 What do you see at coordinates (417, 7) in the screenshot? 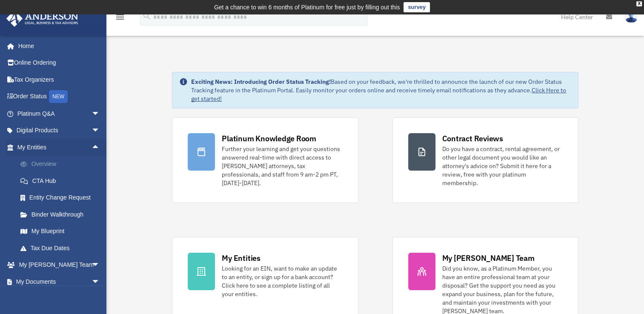
I see `a: survey` at bounding box center [417, 7].